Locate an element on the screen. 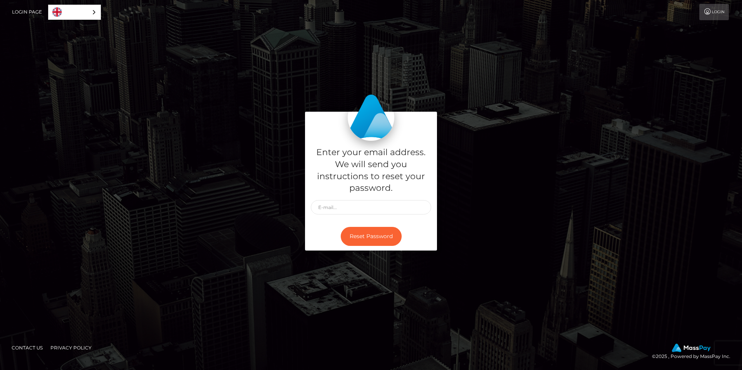 The height and width of the screenshot is (370, 742). img: MassPay is located at coordinates (691, 348).